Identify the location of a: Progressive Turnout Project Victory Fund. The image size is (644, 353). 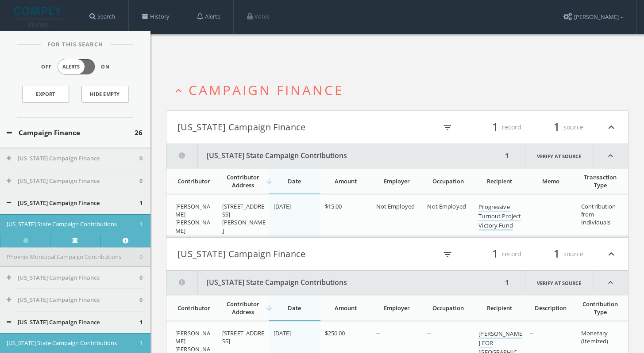
(500, 217).